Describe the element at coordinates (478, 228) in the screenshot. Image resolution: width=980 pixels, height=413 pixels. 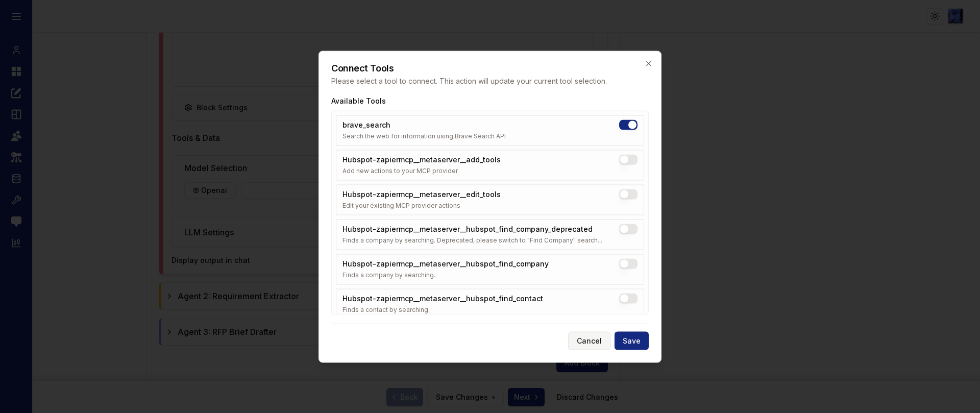
I see `div: Hubspot-zapiermcp__metaserver__hubspot_find_company_deprecated` at that location.